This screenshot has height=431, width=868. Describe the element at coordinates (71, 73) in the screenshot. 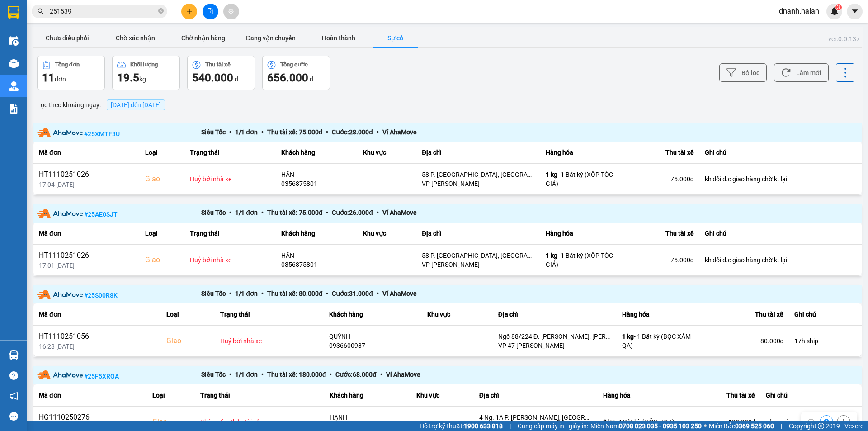

I see `button: Tổng đơn11đơn` at that location.